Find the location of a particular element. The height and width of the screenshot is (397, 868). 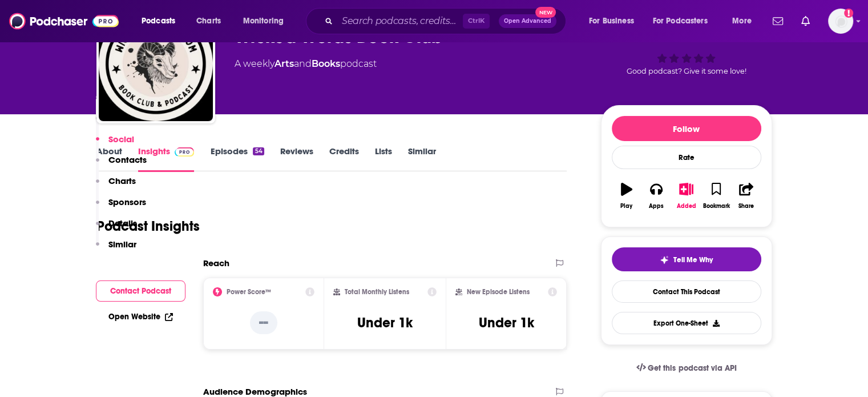

a: Credits is located at coordinates (344, 158).